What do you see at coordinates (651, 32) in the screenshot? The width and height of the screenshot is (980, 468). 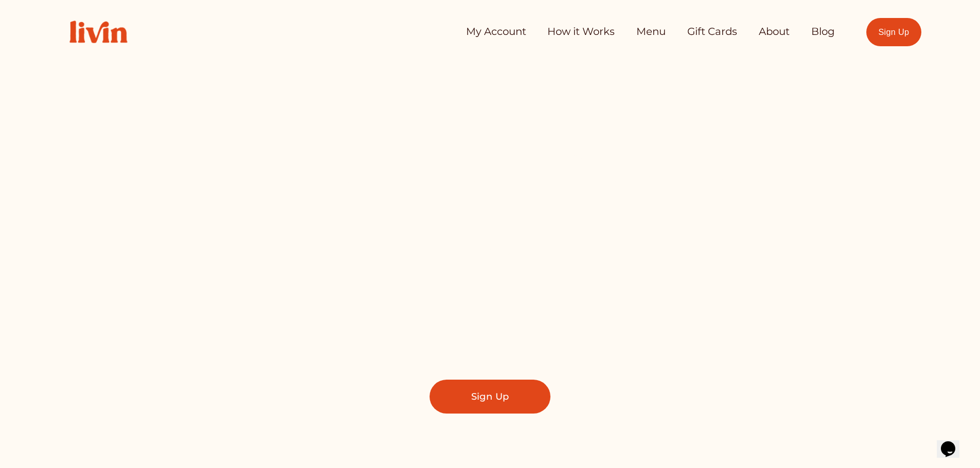 I see `a: Menu` at bounding box center [651, 32].